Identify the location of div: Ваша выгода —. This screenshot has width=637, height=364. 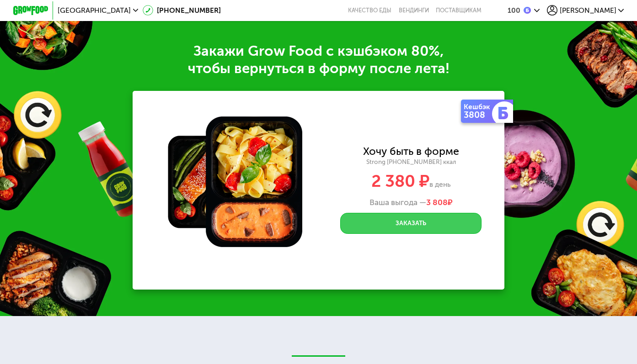
(411, 203).